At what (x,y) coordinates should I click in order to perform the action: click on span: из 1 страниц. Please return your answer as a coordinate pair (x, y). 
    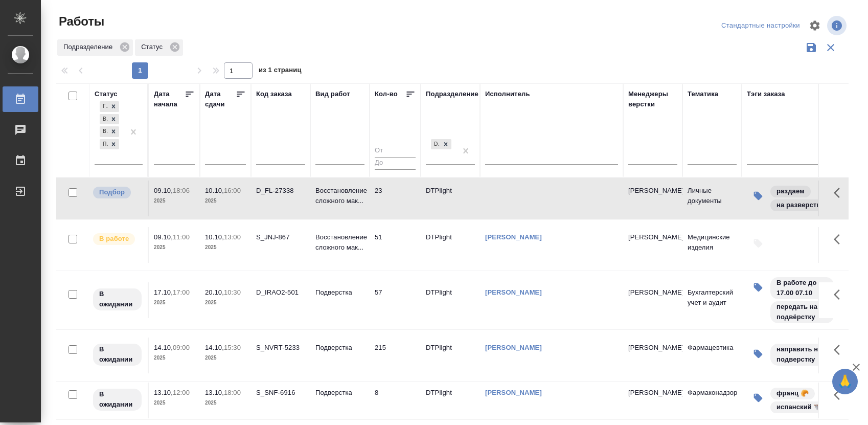
    Looking at the image, I should click on (280, 71).